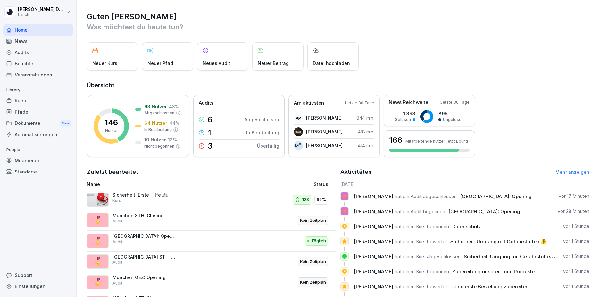  What do you see at coordinates (420, 212) in the screenshot?
I see `span: hat ein Audit begonnen` at bounding box center [420, 212].